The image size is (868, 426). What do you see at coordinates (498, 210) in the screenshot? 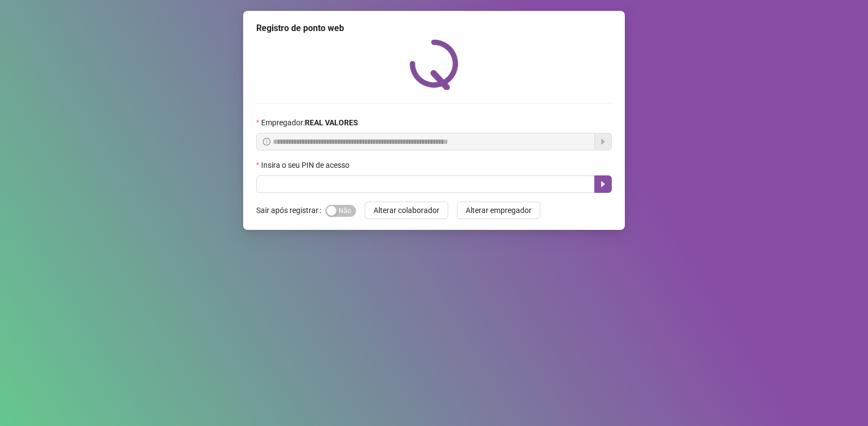
I see `span: Alterar empregador` at bounding box center [498, 210].